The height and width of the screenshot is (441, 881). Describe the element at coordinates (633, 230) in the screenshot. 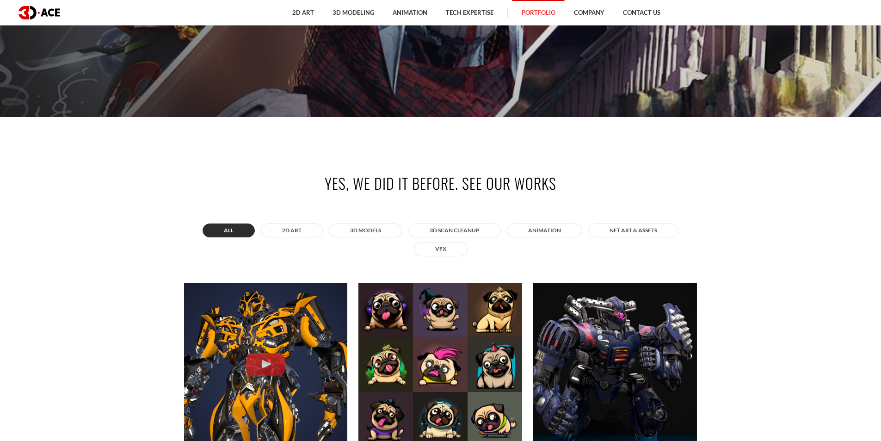

I see `button: NFT art & assets` at that location.